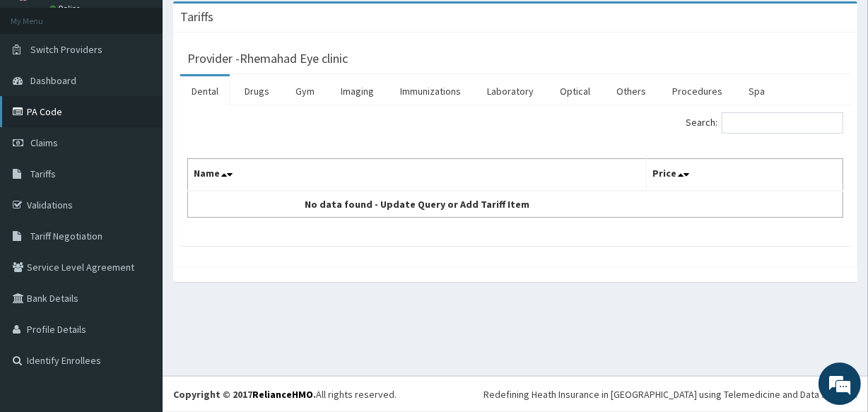 The image size is (868, 412). I want to click on span: Tariffs, so click(43, 174).